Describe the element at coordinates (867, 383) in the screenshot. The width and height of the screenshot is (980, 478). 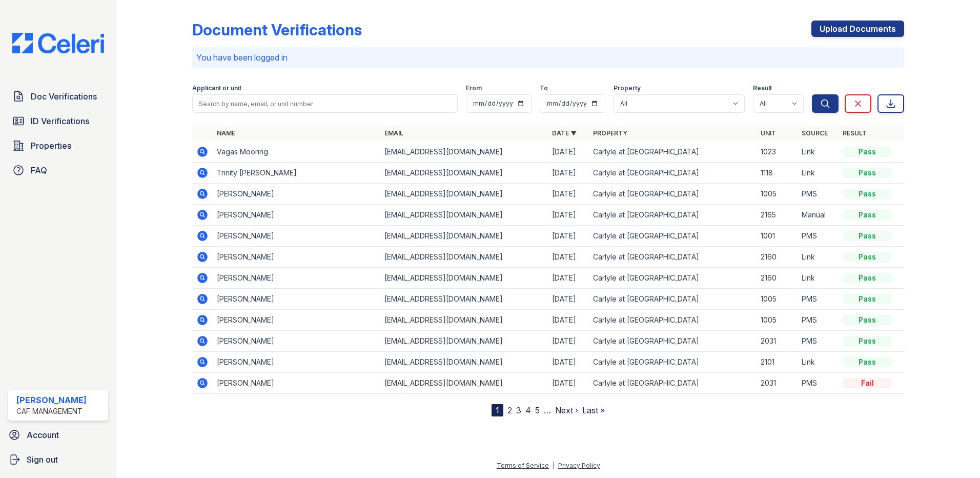
I see `div: Fail` at that location.